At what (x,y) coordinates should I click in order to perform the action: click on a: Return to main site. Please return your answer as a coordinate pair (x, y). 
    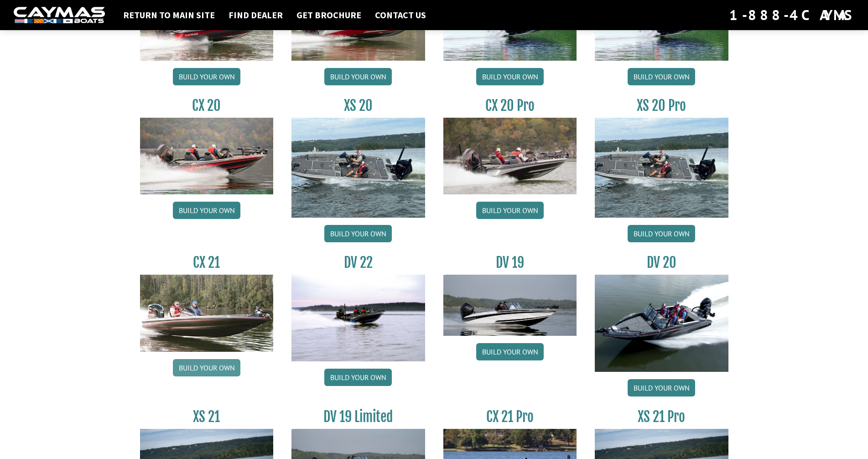
    Looking at the image, I should click on (169, 15).